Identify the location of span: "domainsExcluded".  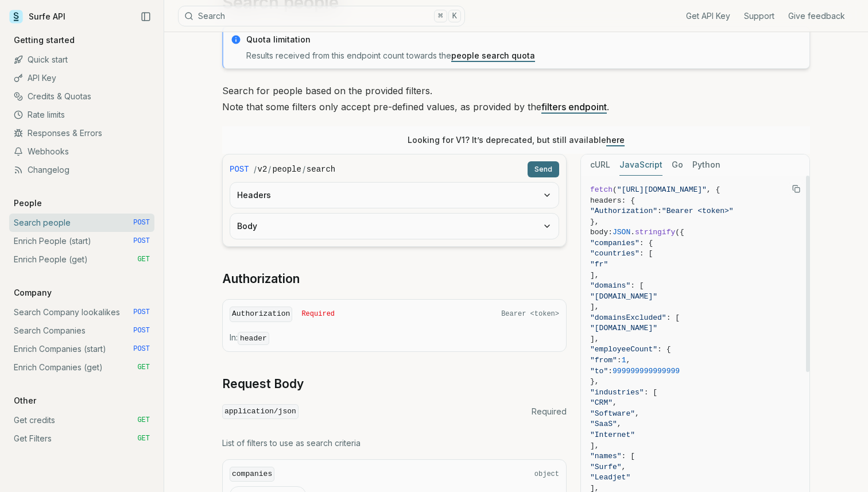
(628, 317).